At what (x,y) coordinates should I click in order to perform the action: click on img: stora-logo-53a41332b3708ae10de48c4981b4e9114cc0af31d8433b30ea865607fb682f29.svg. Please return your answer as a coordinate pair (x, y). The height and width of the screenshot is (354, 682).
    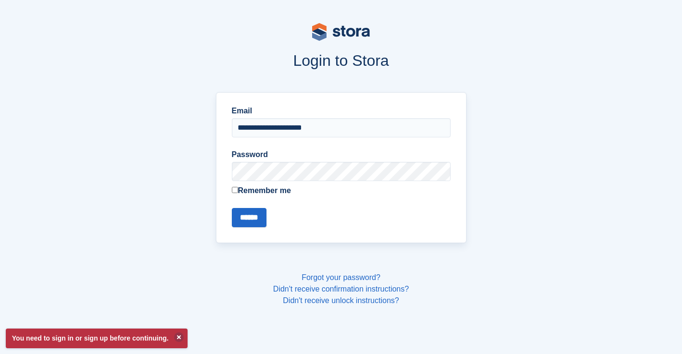
    Looking at the image, I should click on (341, 32).